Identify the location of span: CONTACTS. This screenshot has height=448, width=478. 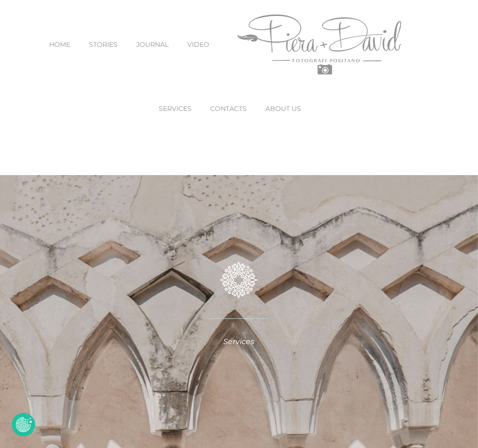
(229, 109).